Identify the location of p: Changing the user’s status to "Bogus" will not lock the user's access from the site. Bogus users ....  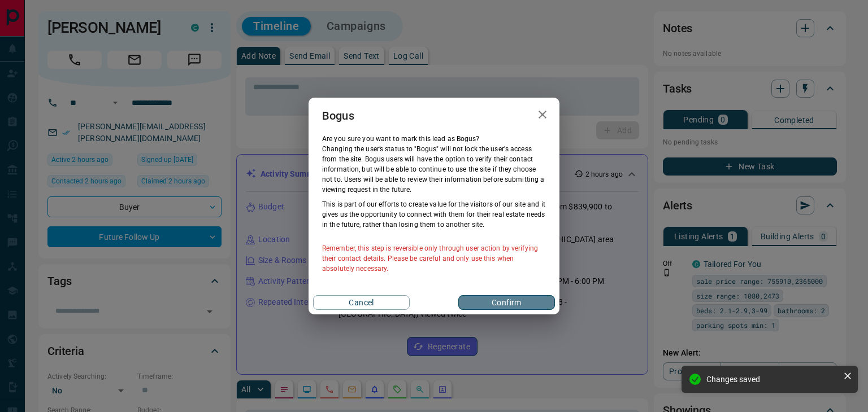
(434, 169).